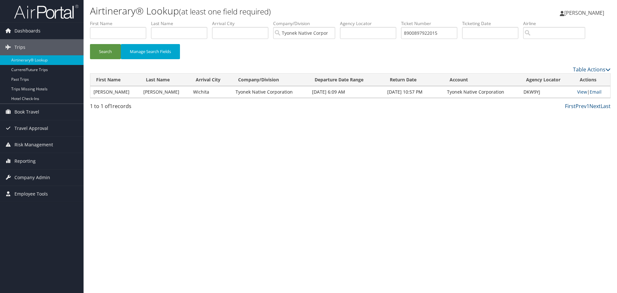 The image size is (617, 293). Describe the element at coordinates (482, 80) in the screenshot. I see `th: Account: activate to sort column ascending` at that location.